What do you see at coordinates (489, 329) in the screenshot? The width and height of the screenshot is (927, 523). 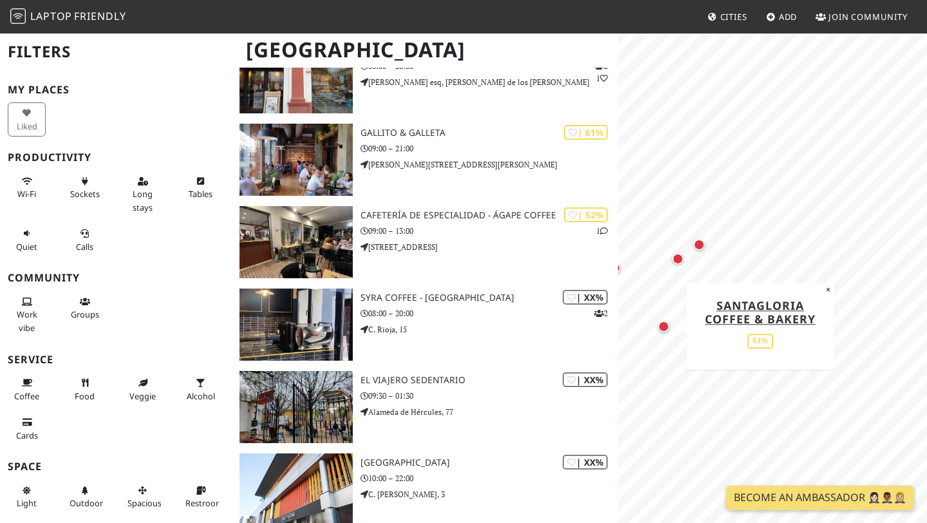 I see `p: C. Rioja, 15` at bounding box center [489, 329].